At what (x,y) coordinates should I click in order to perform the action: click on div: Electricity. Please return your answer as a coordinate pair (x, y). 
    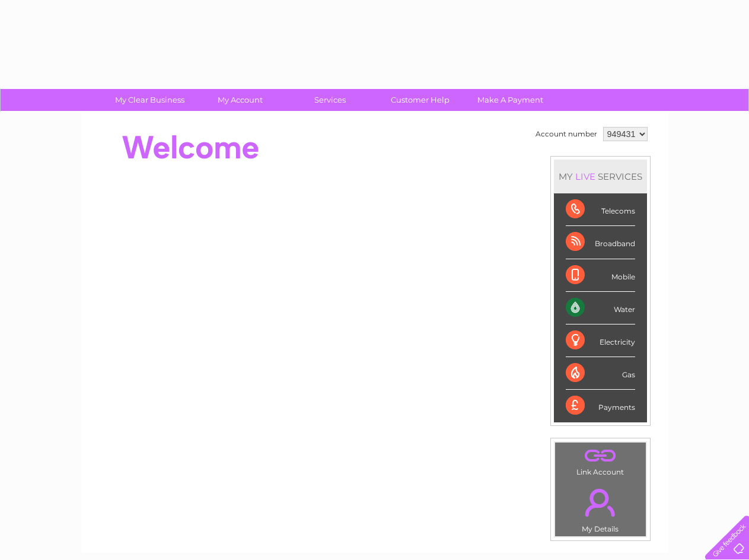
    Looking at the image, I should click on (600, 340).